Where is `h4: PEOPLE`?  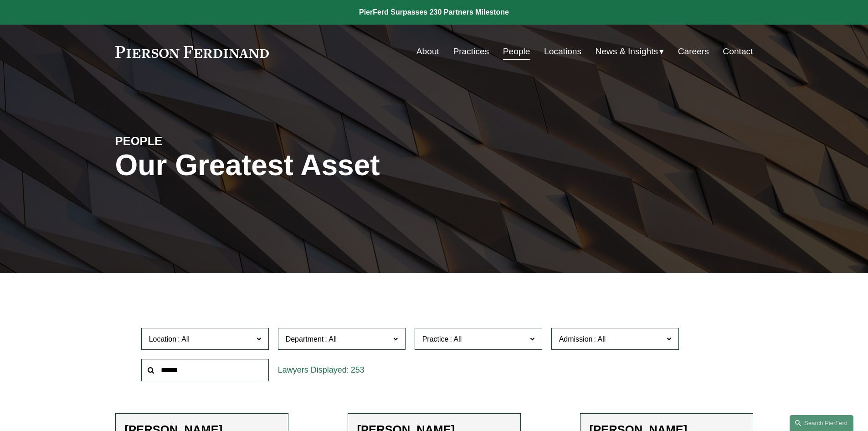 h4: PEOPLE is located at coordinates (195, 141).